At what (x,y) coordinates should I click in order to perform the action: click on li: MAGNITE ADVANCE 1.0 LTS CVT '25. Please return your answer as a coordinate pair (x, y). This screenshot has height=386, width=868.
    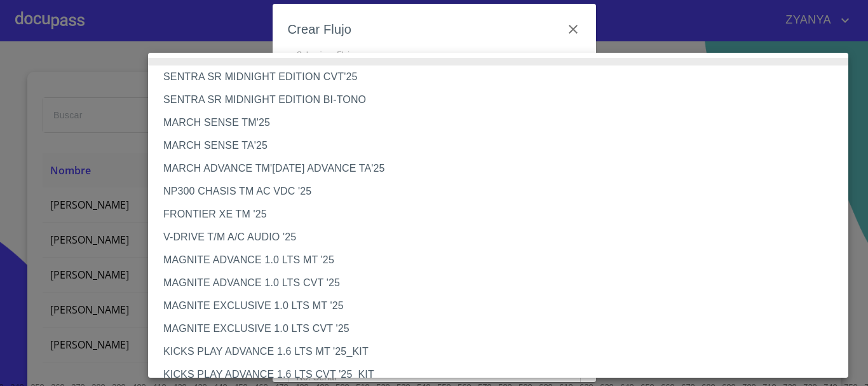
    Looking at the image, I should click on (502, 283).